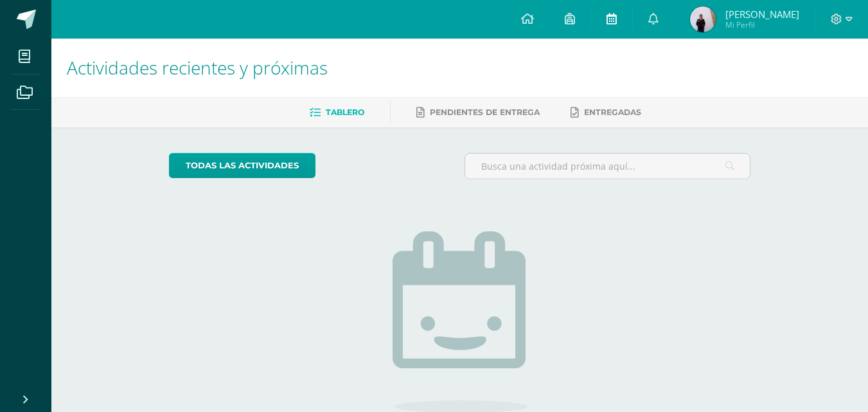  What do you see at coordinates (197, 67) in the screenshot?
I see `span: Actividades recientes y próximas` at bounding box center [197, 67].